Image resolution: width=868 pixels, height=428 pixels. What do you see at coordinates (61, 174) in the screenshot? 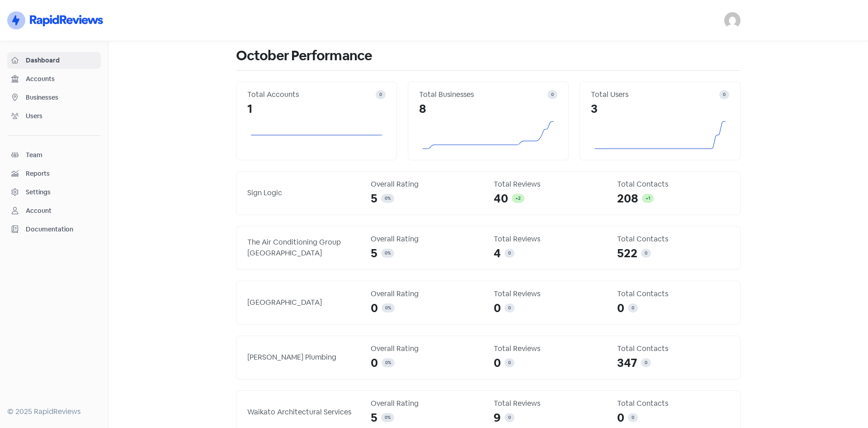
I see `span: Reports` at bounding box center [61, 174].